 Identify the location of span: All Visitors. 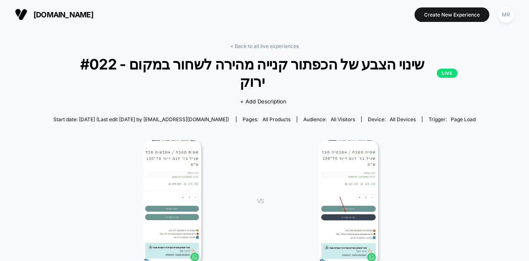
(343, 119).